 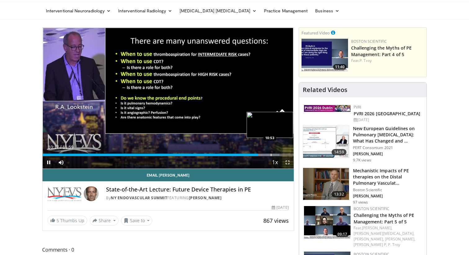 What do you see at coordinates (384, 219) in the screenshot?
I see `a: Challenging the Myths of PE Management: Part 5 of 5` at bounding box center [384, 219].